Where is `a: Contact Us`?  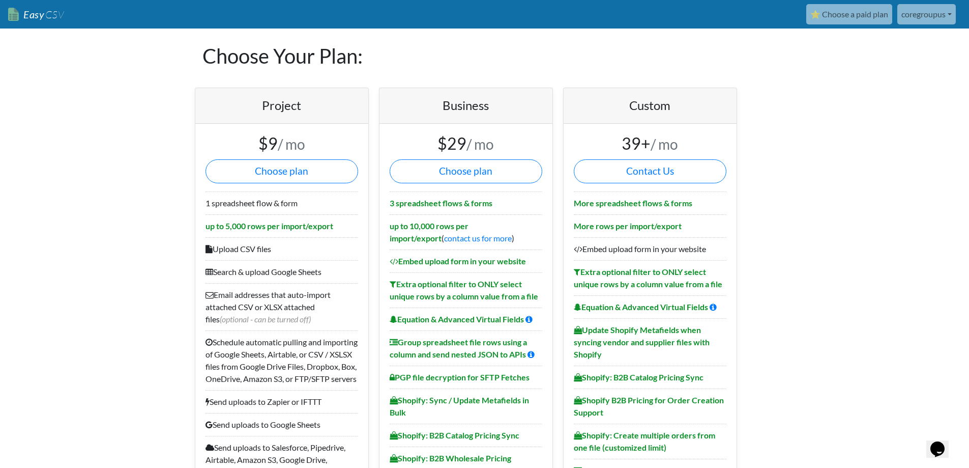
a: Contact Us is located at coordinates (650, 171).